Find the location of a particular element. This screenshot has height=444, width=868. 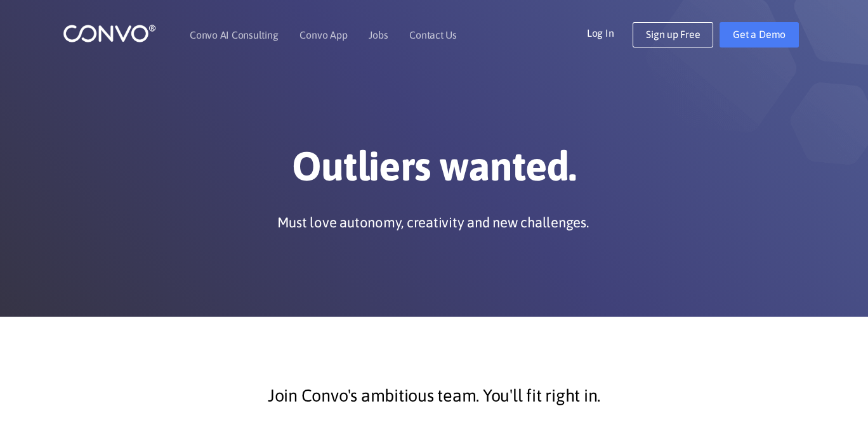

a: Convo App is located at coordinates (323, 35).